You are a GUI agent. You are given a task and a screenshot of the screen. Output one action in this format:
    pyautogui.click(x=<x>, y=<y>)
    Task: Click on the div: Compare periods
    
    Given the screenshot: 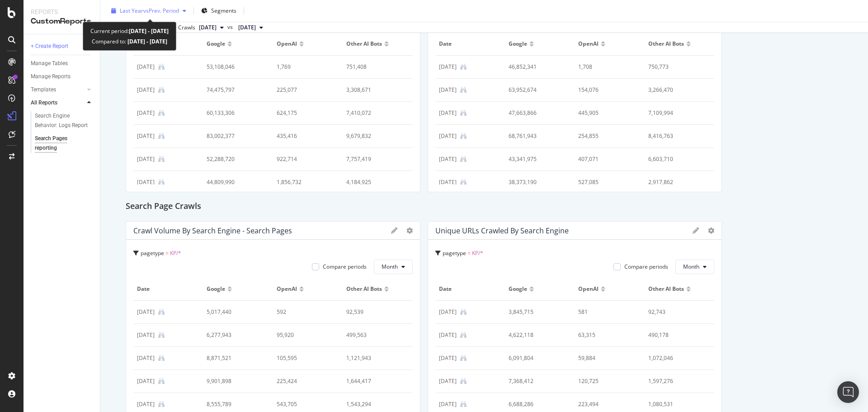 What is the action you would take?
    pyautogui.click(x=344, y=267)
    